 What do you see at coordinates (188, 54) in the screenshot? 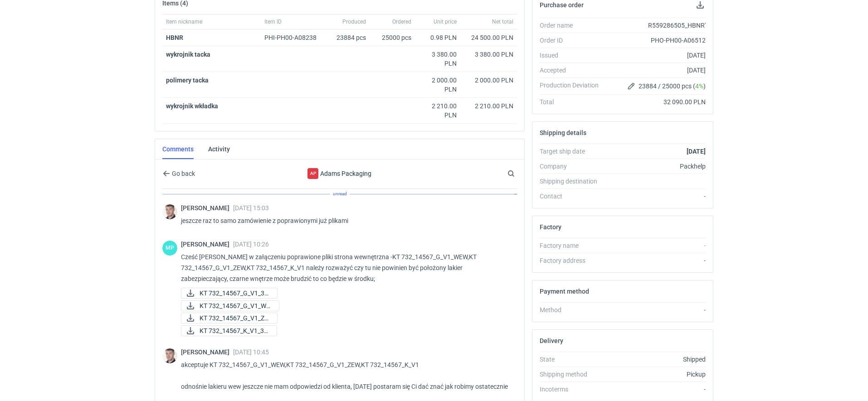
I see `strong: wykrojnik tacka` at bounding box center [188, 54].